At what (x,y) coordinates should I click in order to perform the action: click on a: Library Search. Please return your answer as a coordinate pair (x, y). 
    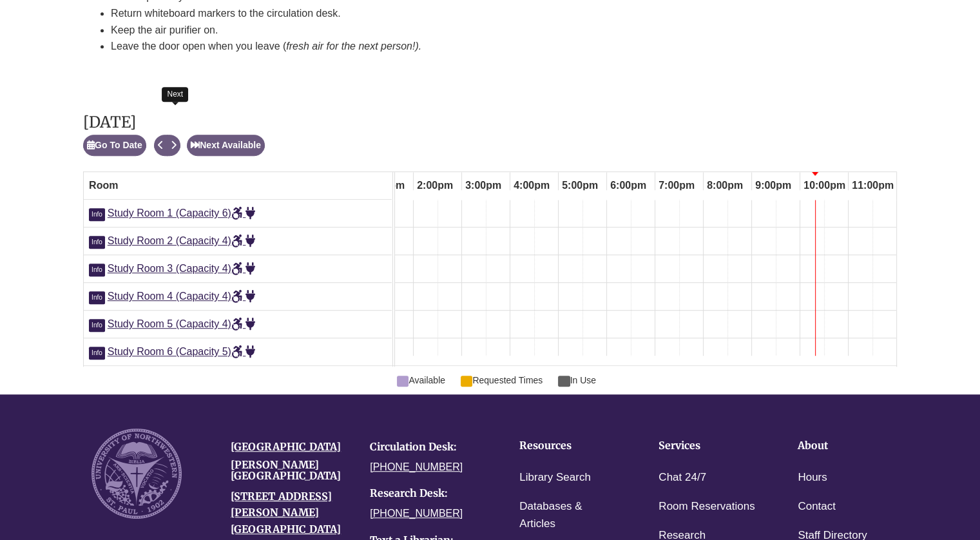
    Looking at the image, I should click on (555, 477).